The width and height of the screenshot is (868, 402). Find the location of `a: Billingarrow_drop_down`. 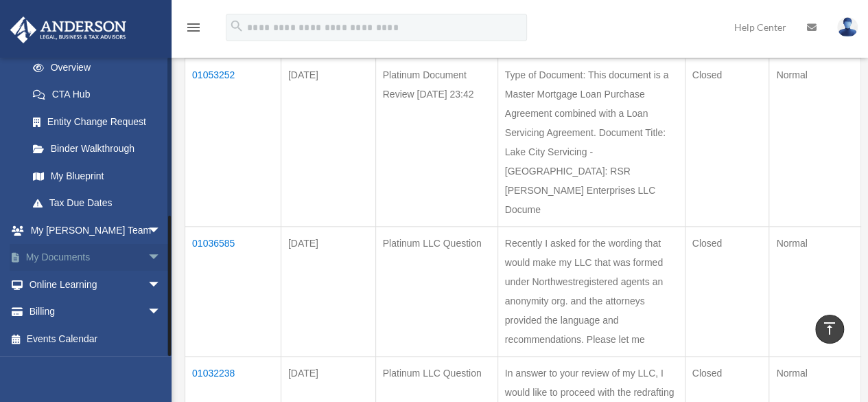

a: Billingarrow_drop_down is located at coordinates (95, 312).